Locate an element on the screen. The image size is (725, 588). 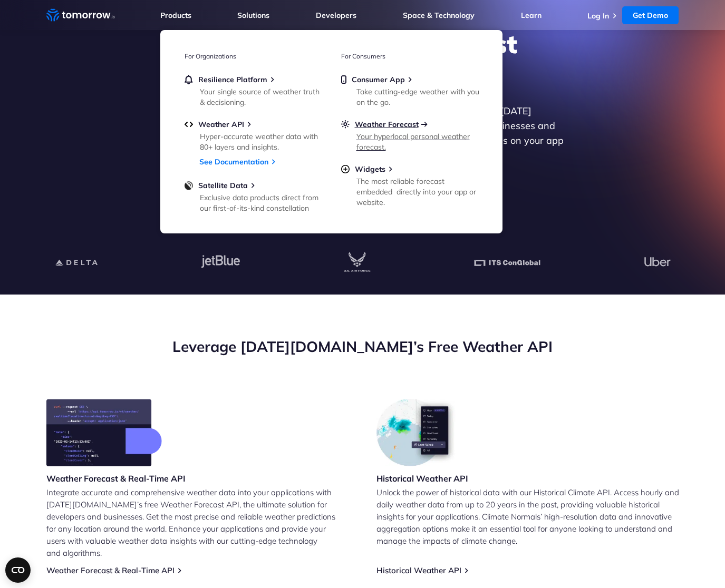
a: Developers is located at coordinates (336, 15).